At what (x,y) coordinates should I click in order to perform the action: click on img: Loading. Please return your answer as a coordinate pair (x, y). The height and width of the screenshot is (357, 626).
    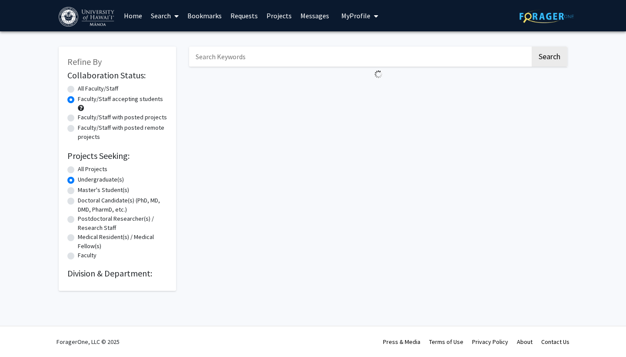
    Looking at the image, I should click on (378, 74).